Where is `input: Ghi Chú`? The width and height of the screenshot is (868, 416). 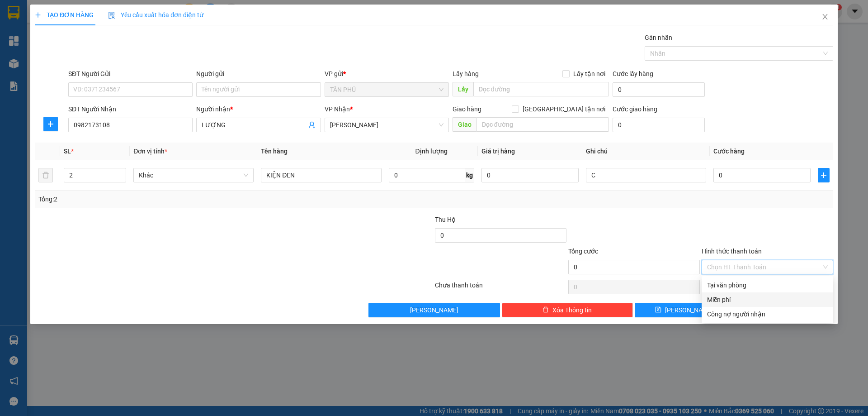 input: Ghi Chú is located at coordinates (646, 175).